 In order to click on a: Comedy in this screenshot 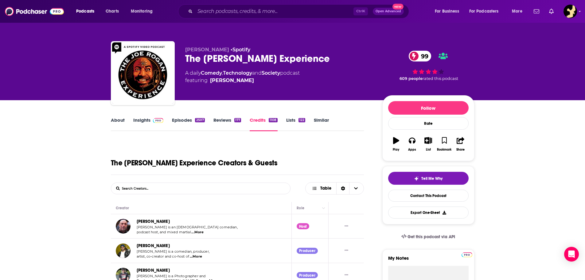, I will do `click(211, 73)`.